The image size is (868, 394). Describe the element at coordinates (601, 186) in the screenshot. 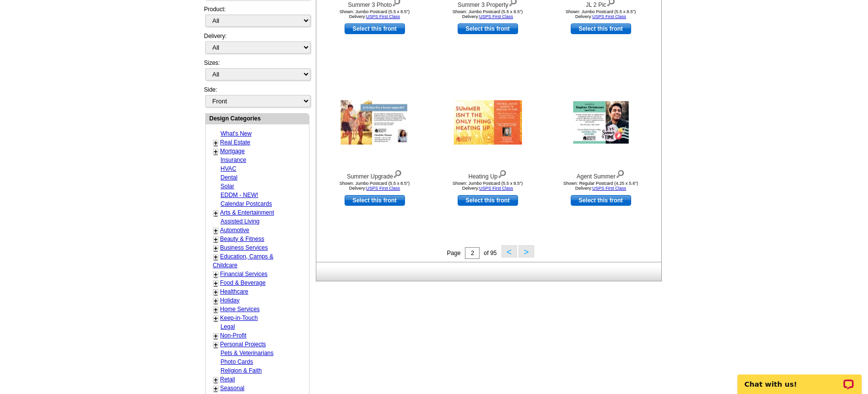

I see `div: Shown: Regular Postcard (4.25 x 5.6") Delivery:` at that location.